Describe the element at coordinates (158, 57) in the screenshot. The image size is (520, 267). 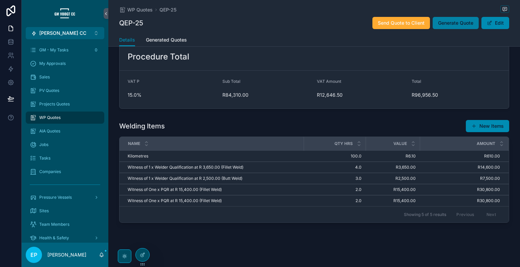
I see `h2: Procedure Total` at that location.